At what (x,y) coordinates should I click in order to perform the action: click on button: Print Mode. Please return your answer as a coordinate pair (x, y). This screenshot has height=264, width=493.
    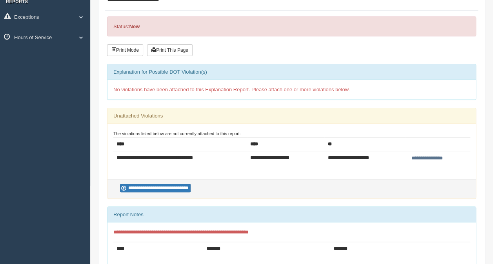
    Looking at the image, I should click on (125, 50).